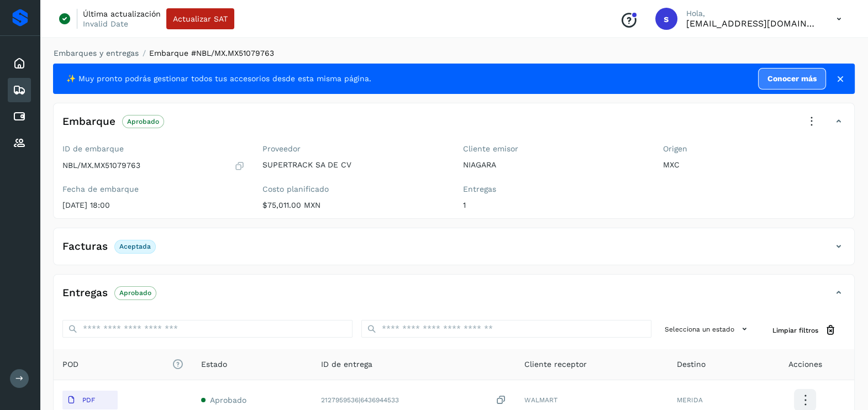  I want to click on p: NBL/MX.MX51079763, so click(101, 165).